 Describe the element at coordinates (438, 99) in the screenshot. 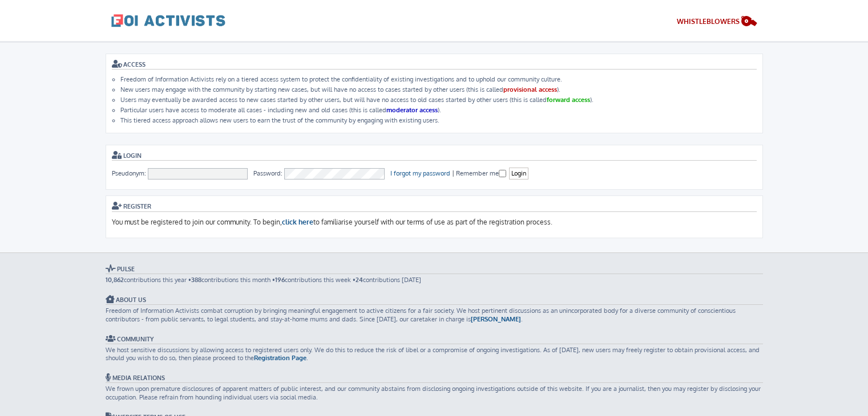

I see `li: Users may eventually be awarded access to new cases started by other users, but will have no acce...` at that location.